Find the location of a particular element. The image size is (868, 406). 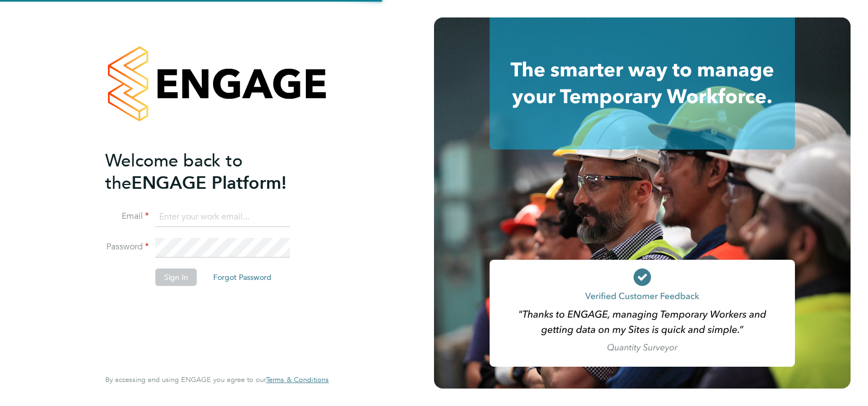

label: Email is located at coordinates (127, 216).